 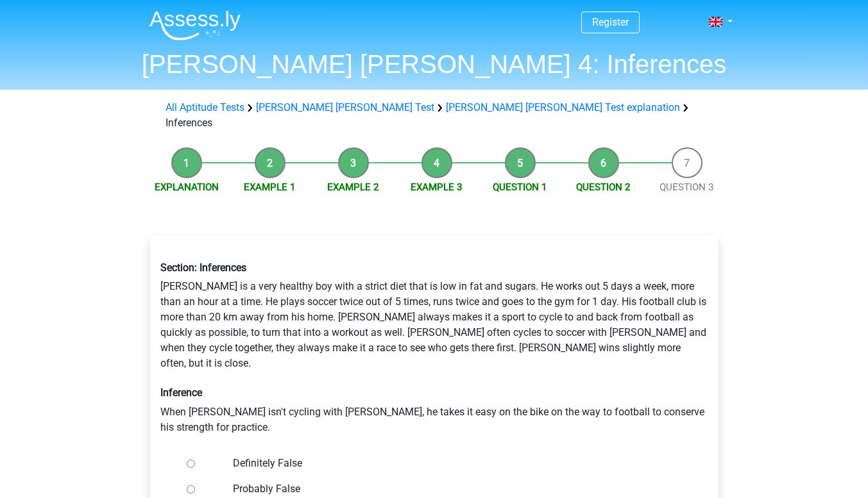 I want to click on a: Example 3, so click(x=436, y=188).